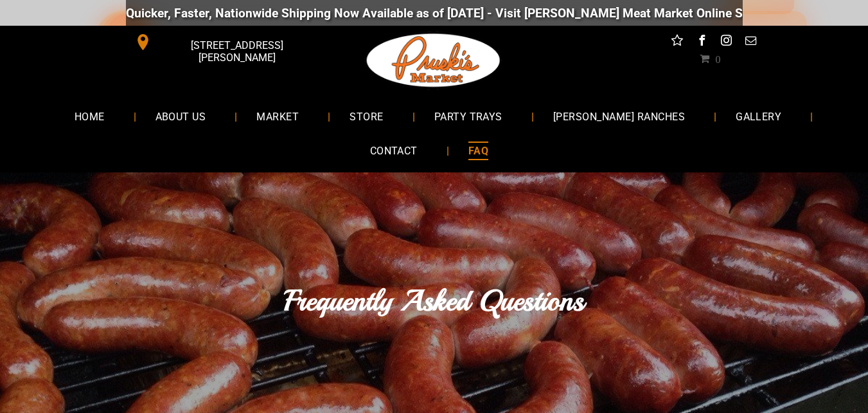 The height and width of the screenshot is (413, 868). What do you see at coordinates (718, 58) in the screenshot?
I see `span: 0` at bounding box center [718, 58].